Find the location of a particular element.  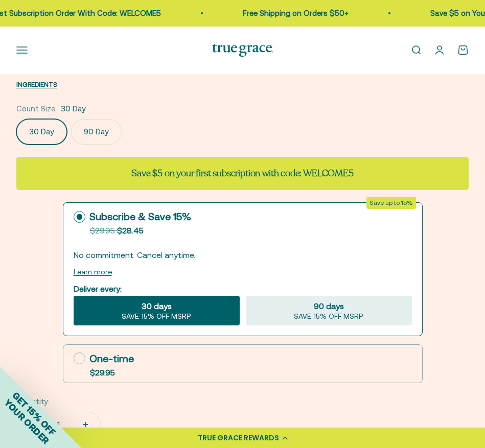

span: 30 Day is located at coordinates (73, 109).